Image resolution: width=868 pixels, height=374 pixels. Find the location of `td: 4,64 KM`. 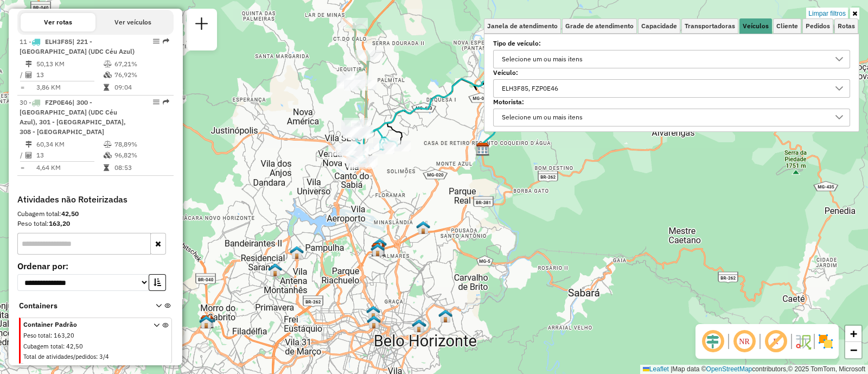

td: 4,64 KM is located at coordinates (70, 168).